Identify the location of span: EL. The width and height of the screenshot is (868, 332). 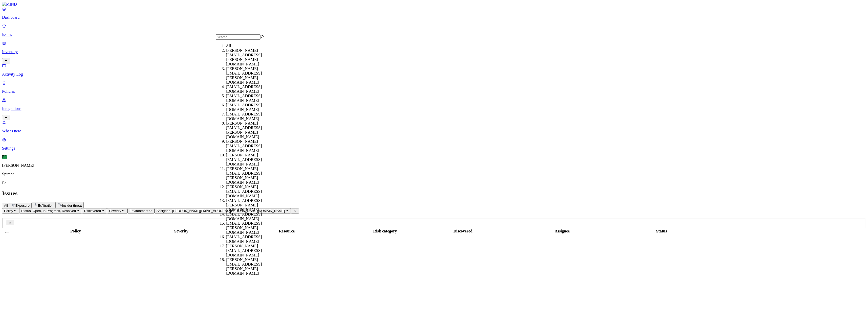
(5, 156).